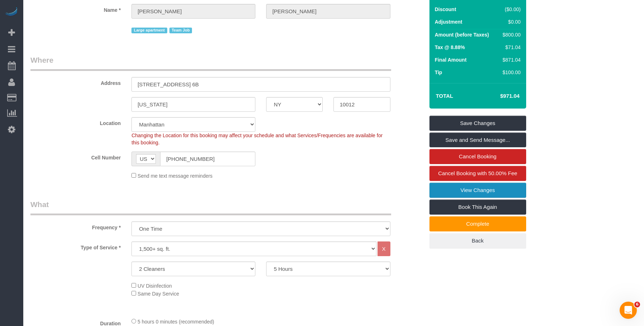 This screenshot has height=326, width=644. I want to click on a: Complete, so click(478, 224).